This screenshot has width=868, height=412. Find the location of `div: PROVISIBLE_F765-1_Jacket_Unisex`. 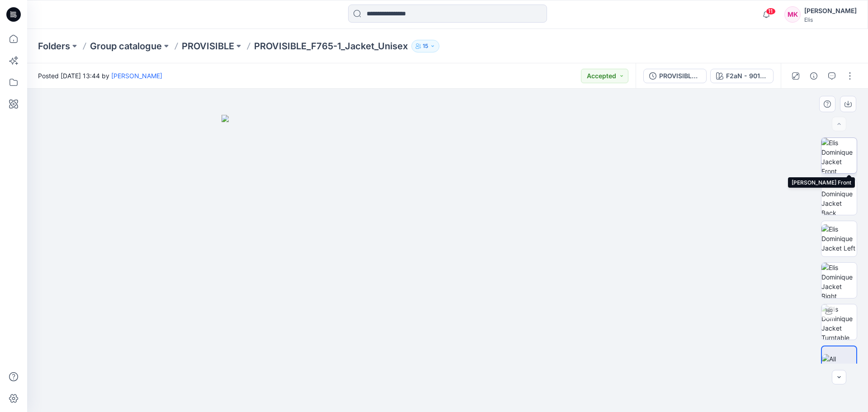

div: PROVISIBLE_F765-1_Jacket_Unisex is located at coordinates (680, 76).